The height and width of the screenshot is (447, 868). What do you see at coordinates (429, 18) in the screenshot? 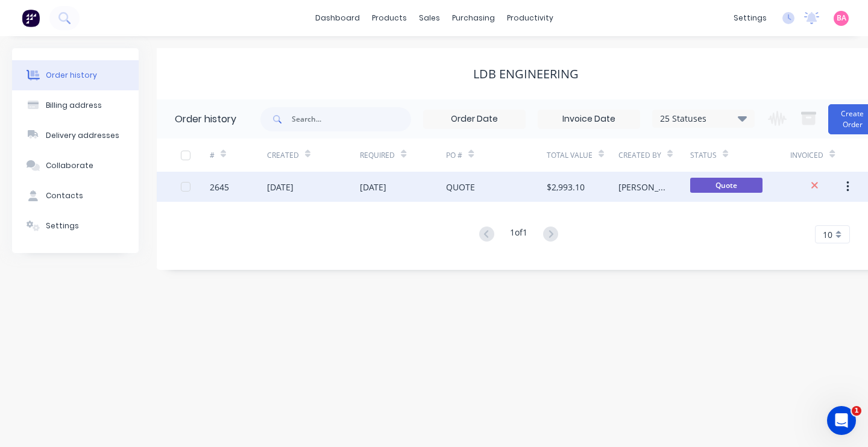
I see `div: sales` at bounding box center [429, 18].